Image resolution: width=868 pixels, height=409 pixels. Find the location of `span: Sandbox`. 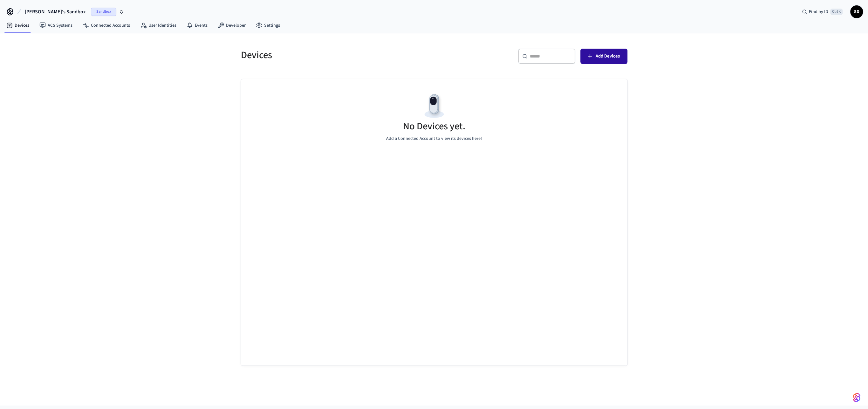

span: Sandbox is located at coordinates (104, 12).